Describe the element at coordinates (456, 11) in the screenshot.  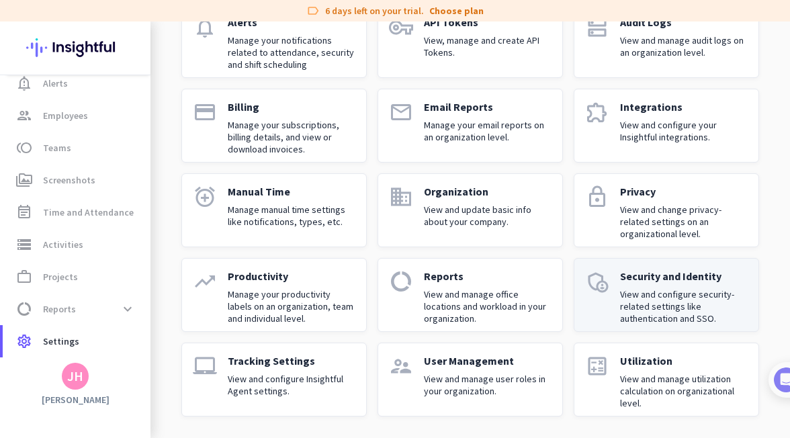
I see `a: Choose plan` at that location.